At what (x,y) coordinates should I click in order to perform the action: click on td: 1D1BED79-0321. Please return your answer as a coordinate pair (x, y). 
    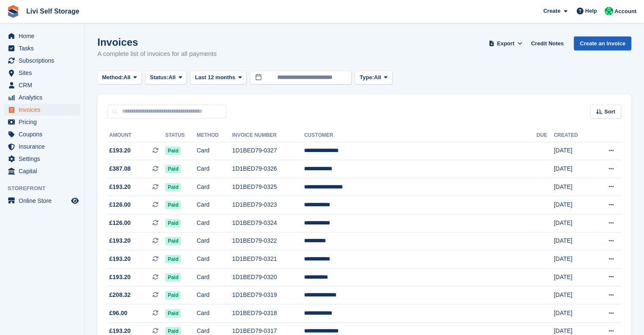
    Looking at the image, I should click on (268, 259).